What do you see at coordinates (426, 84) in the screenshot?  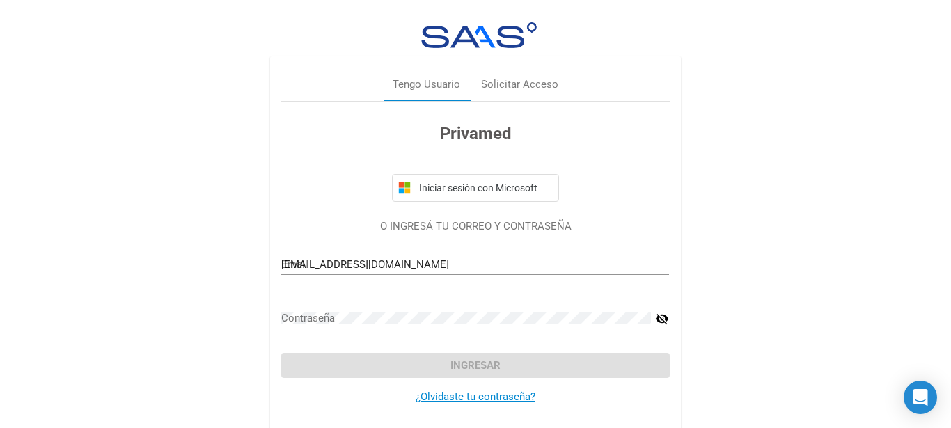 I see `div: Tengo Usuario` at bounding box center [426, 84].